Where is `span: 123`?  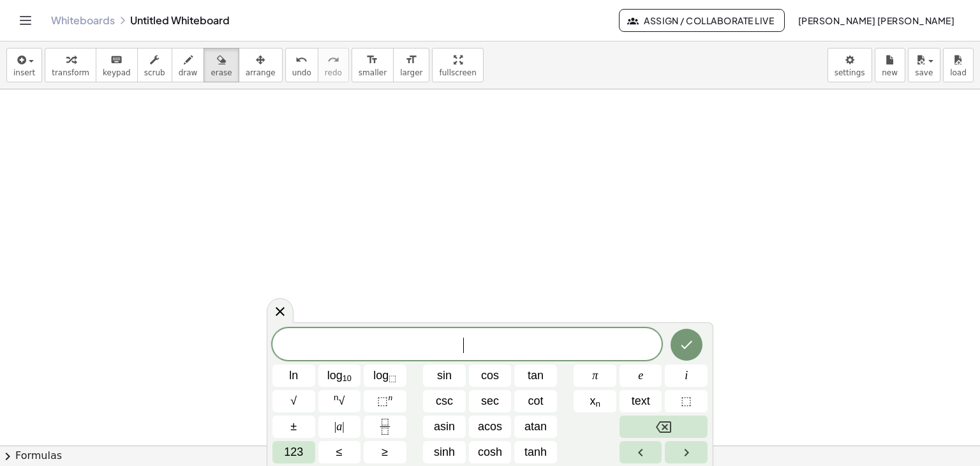 span: 123 is located at coordinates (293, 452).